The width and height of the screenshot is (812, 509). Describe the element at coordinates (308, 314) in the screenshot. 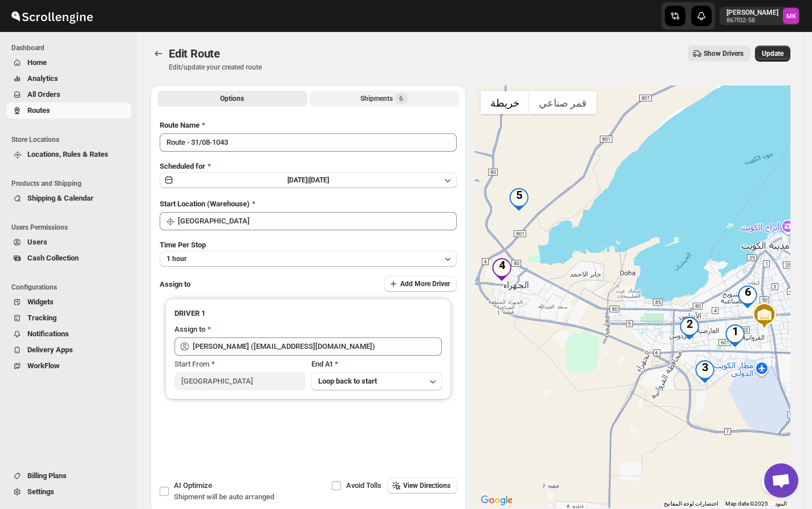

I see `h3: DRIVER 1` at that location.